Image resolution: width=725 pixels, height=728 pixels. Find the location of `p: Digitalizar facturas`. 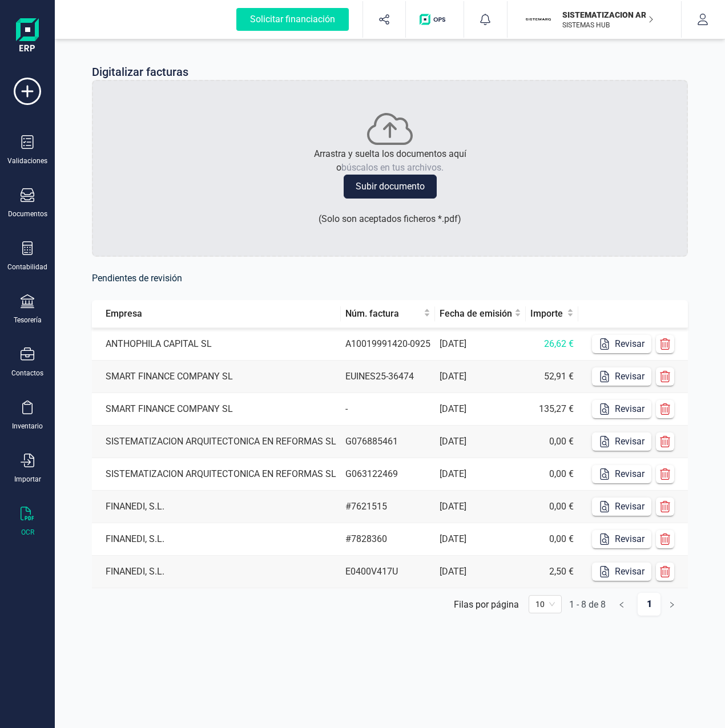

p: Digitalizar facturas is located at coordinates (140, 72).